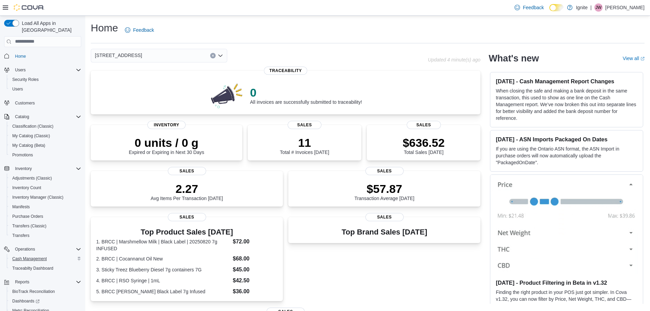 This screenshot has height=311, width=650. Describe the element at coordinates (163, 245) in the screenshot. I see `dt: 1. BRCC | Marshmellow Milk | Black Label | 20250820 7g INFUSED` at that location.